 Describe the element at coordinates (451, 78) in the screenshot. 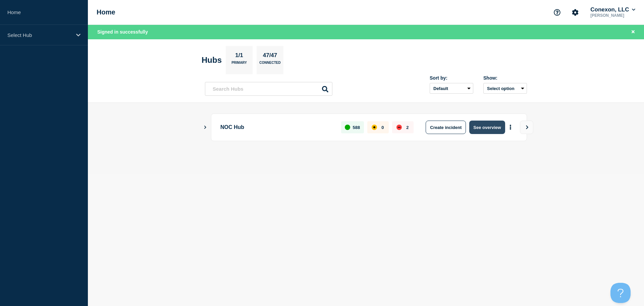

I see `div: Sort by:` at that location.